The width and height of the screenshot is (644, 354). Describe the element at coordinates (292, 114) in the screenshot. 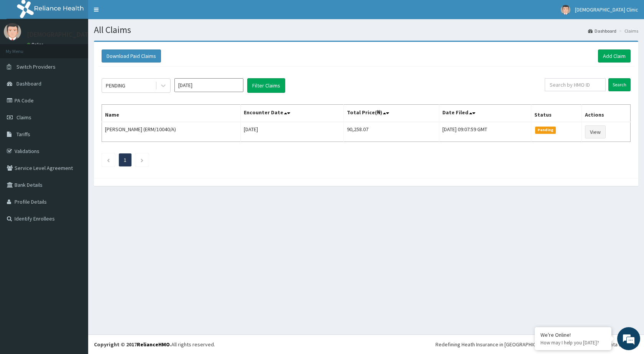

I see `th: Encounter Date` at that location.